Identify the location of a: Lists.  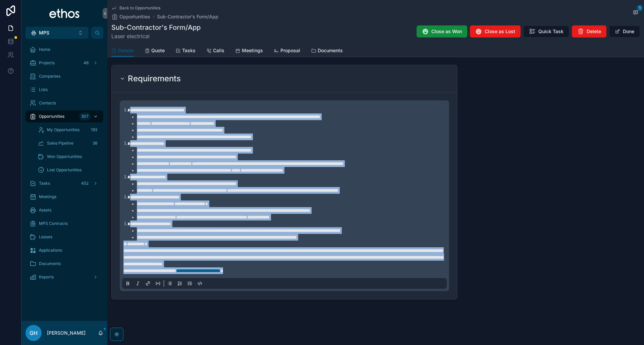
(65, 90).